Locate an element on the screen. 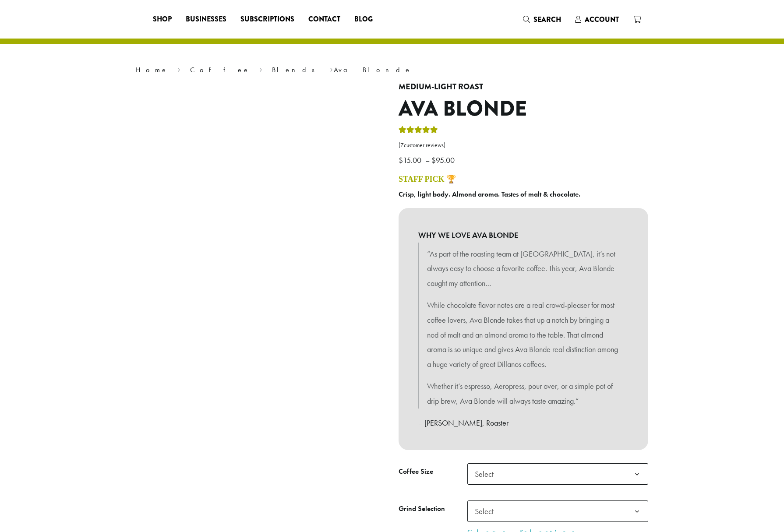 The width and height of the screenshot is (784, 532). span: Shop is located at coordinates (162, 19).